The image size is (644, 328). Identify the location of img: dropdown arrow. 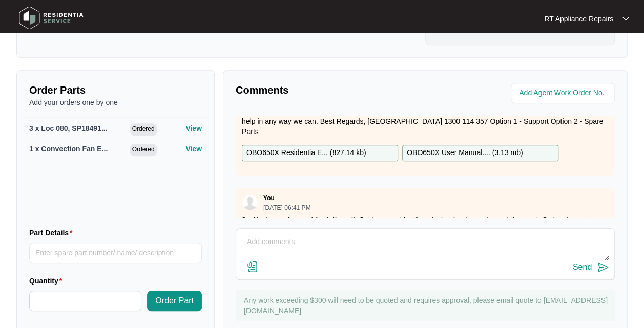
(625, 19).